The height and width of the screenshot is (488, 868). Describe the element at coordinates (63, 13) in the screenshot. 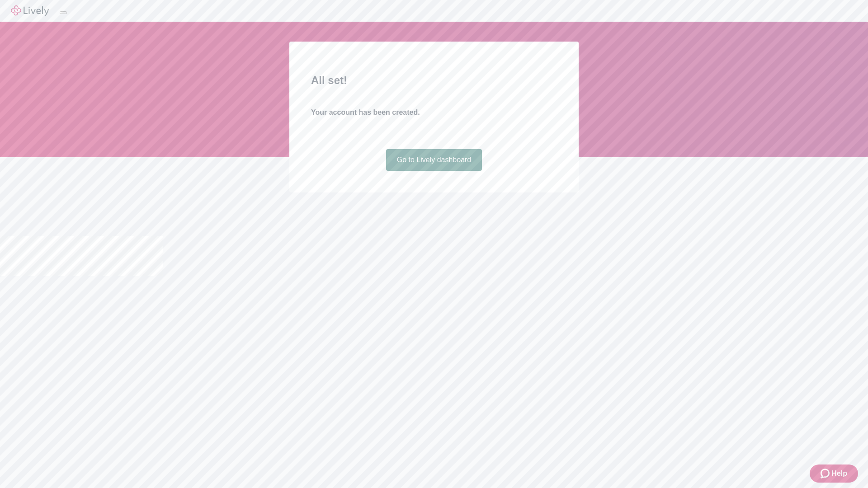

I see `button: Log out` at that location.